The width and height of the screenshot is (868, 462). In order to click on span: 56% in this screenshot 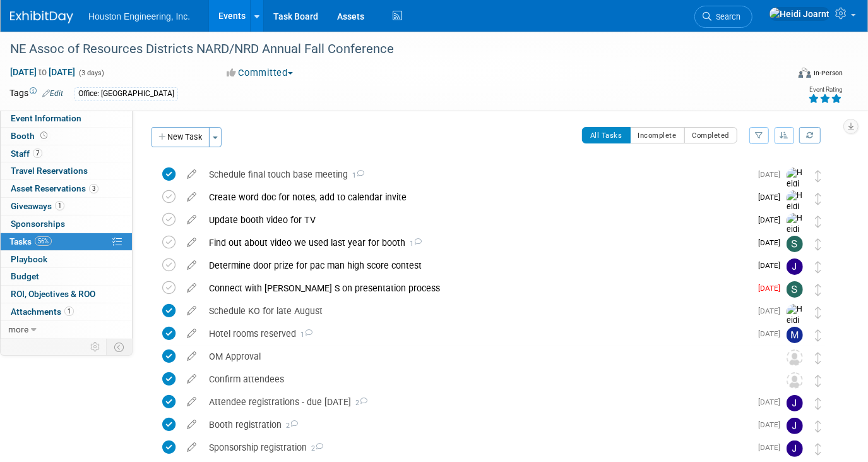, I will do `click(43, 240)`.